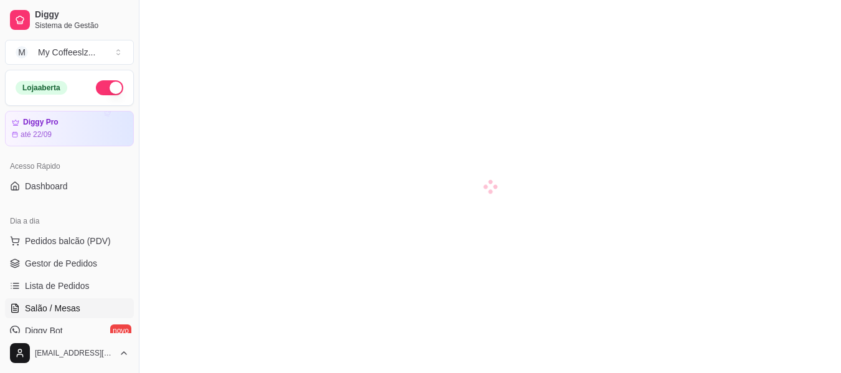 This screenshot has height=373, width=841. What do you see at coordinates (69, 128) in the screenshot?
I see `a: Diggy Proaté 22/09` at bounding box center [69, 128].